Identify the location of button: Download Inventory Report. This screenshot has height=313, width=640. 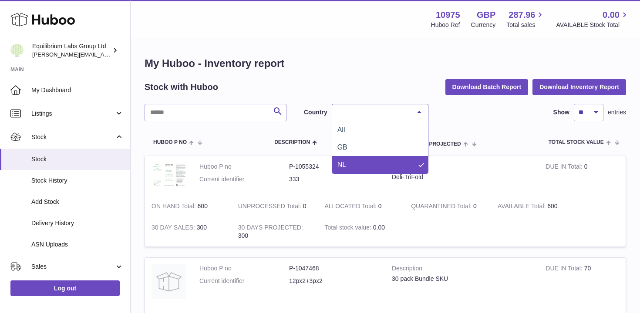
(579, 87).